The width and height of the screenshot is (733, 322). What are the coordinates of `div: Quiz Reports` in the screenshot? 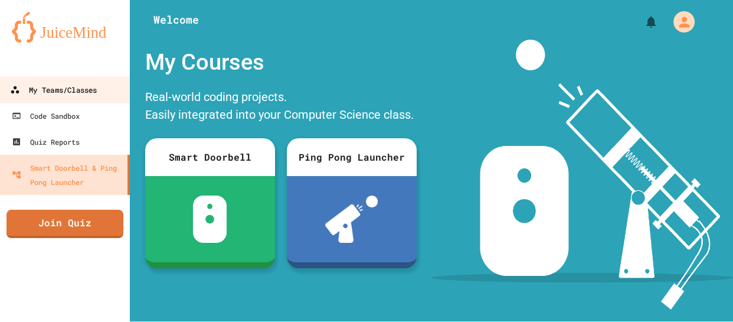 It's located at (45, 142).